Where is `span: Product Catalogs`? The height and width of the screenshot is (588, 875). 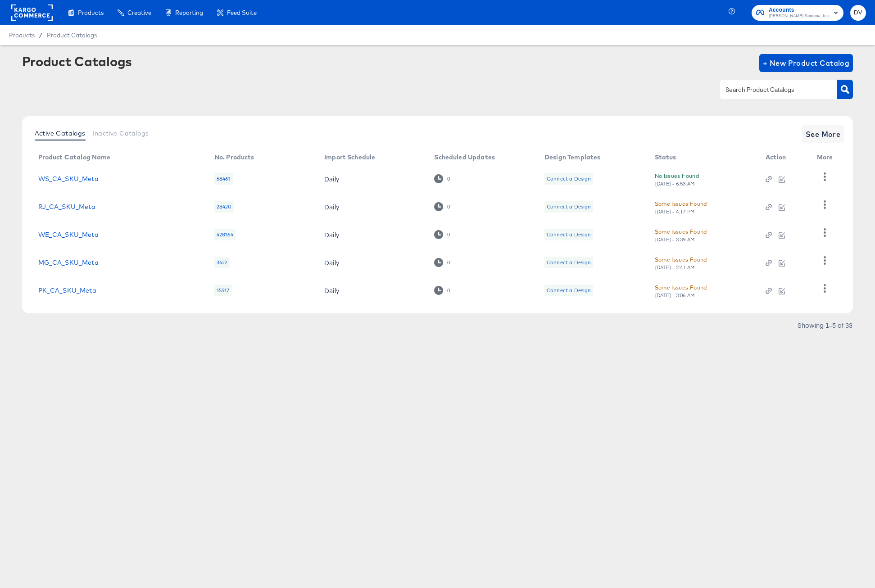 span: Product Catalogs is located at coordinates (72, 35).